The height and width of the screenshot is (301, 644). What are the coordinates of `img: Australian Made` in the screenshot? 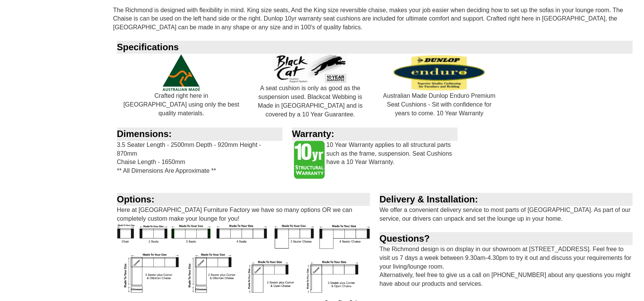 It's located at (181, 73).